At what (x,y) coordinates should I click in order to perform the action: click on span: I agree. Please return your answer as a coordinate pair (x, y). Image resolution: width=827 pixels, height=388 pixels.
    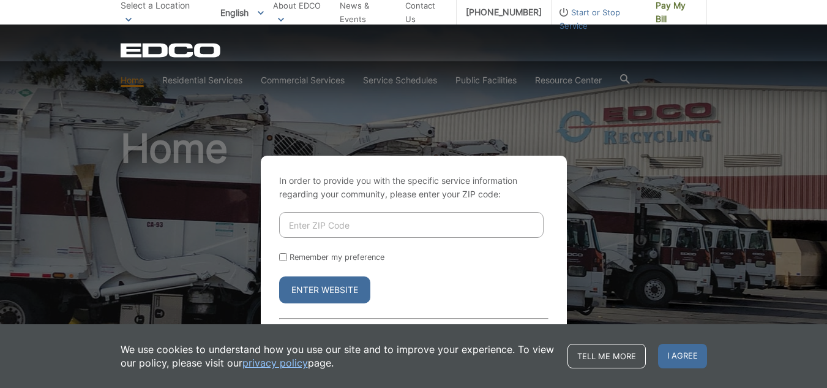
    Looking at the image, I should click on (683, 356).